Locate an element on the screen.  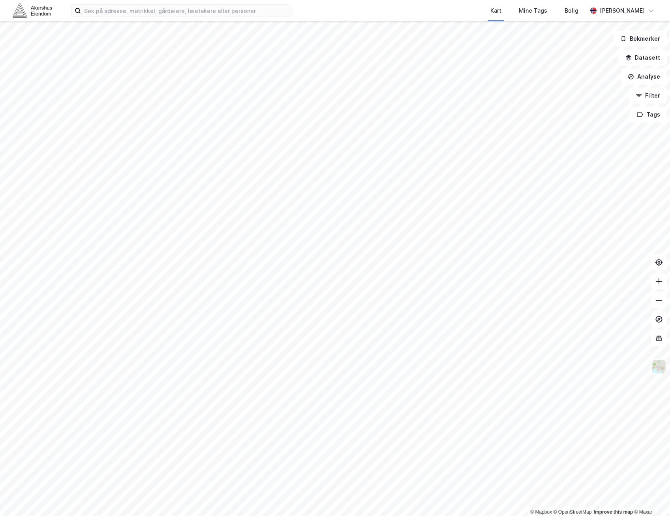
a: OpenStreetMap is located at coordinates (572, 512).